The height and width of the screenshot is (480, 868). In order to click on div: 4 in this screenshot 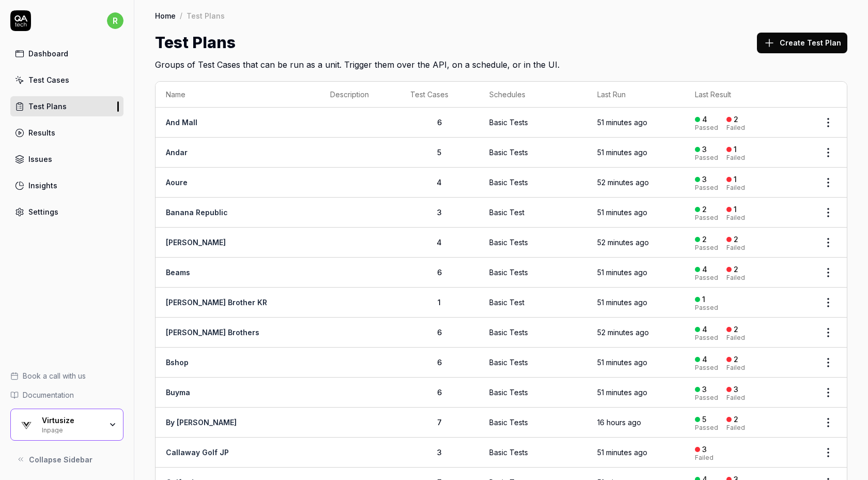, I will do `click(705, 119)`.